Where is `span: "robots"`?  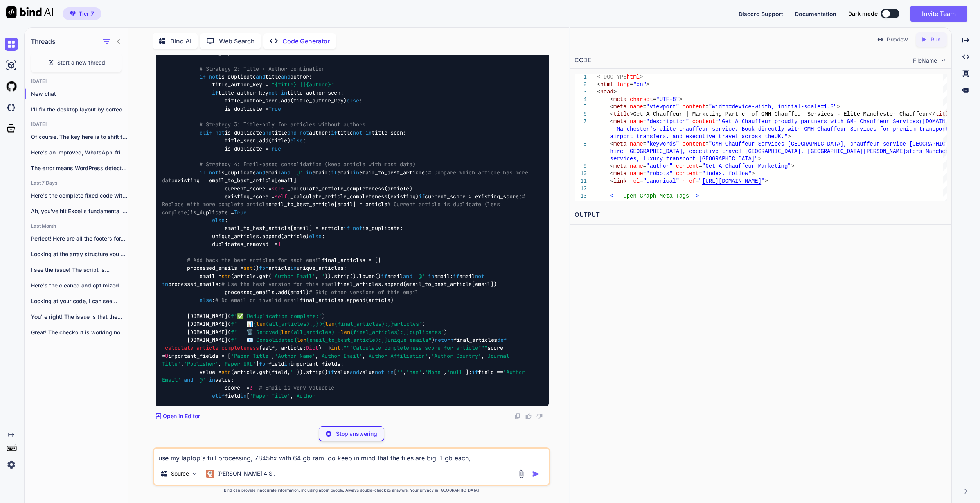 span: "robots" is located at coordinates (659, 174).